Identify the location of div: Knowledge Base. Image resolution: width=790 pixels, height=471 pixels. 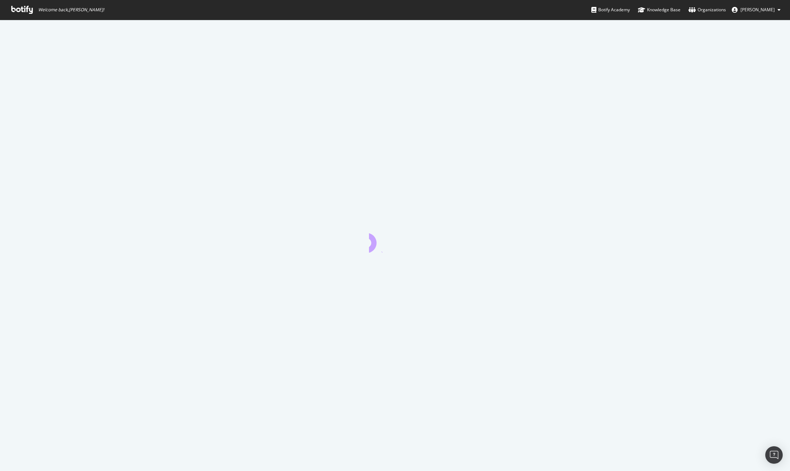
(659, 10).